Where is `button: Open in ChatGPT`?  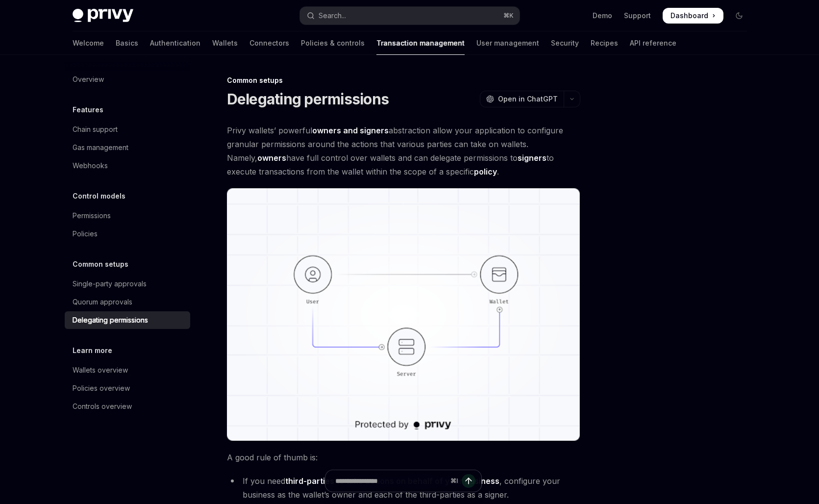 button: Open in ChatGPT is located at coordinates (522, 99).